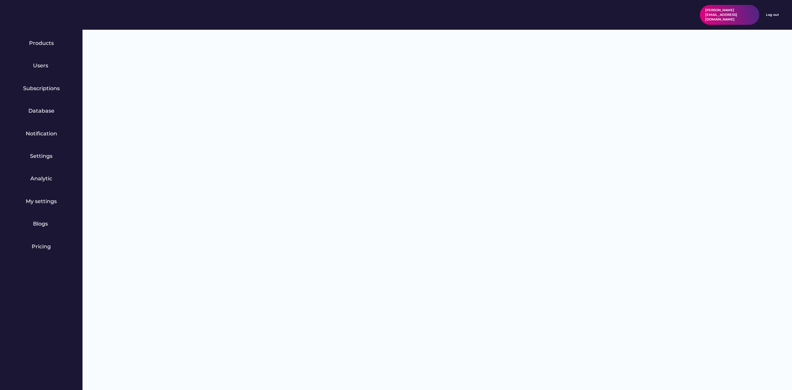 Image resolution: width=792 pixels, height=390 pixels. I want to click on div: Settings, so click(41, 156).